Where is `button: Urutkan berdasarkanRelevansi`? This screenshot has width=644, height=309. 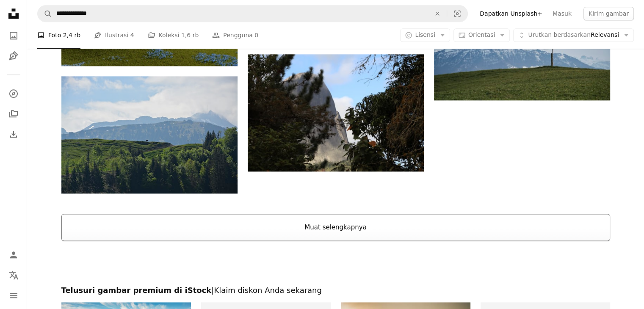
button: Urutkan berdasarkanRelevansi is located at coordinates (573, 36).